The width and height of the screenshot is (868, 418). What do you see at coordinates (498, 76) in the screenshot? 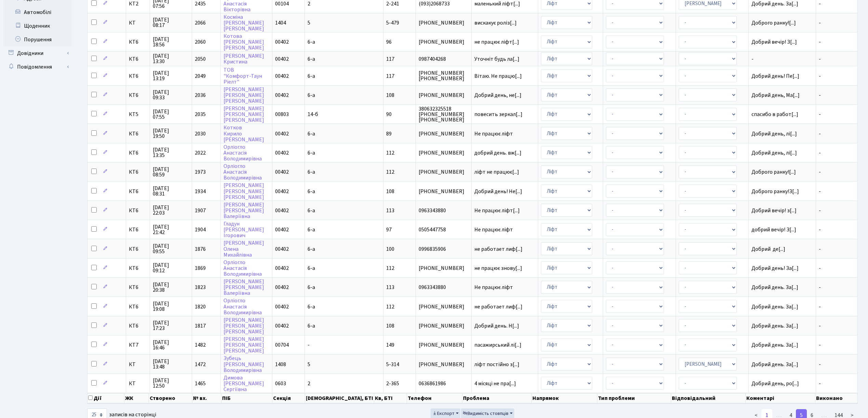
I see `span: Вітаю. Не працю[...]` at bounding box center [498, 76].